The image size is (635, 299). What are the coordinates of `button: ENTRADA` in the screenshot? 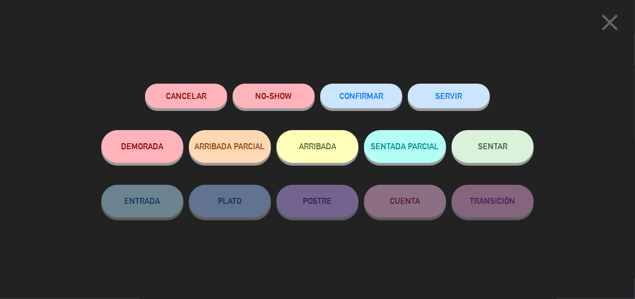 It's located at (142, 201).